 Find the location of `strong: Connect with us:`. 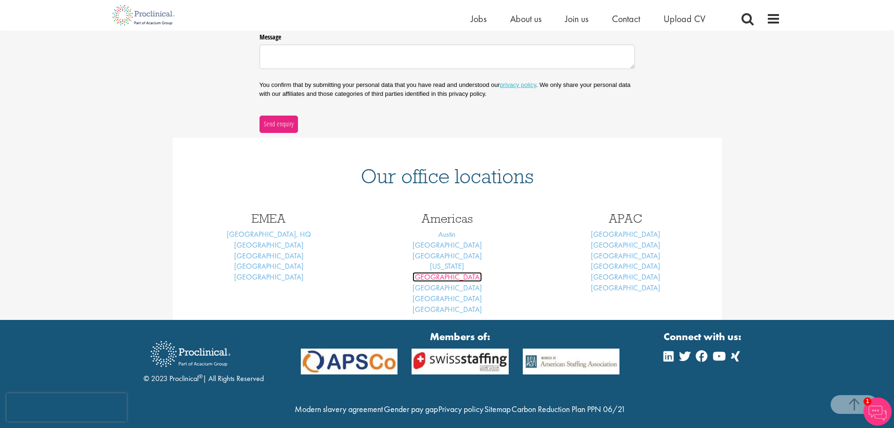

strong: Connect with us: is located at coordinates (704, 336).